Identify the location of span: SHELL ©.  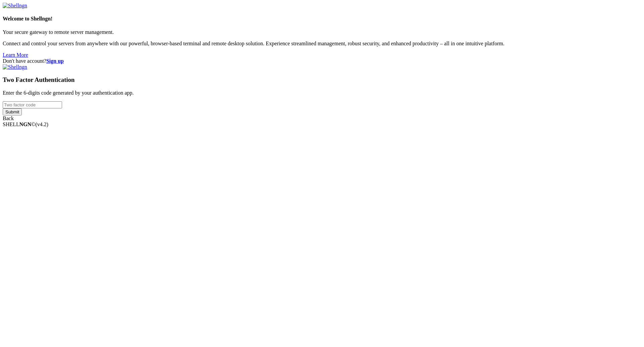
(26, 124).